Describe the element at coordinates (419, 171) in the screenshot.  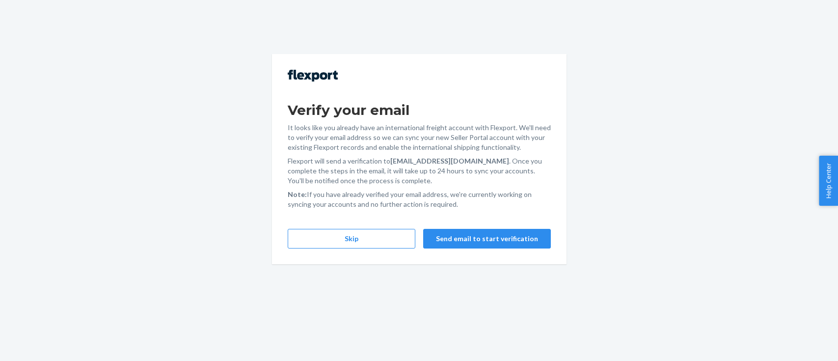
I see `p: Flexport will send a verification to . Once you complete the steps in the email, it will take up ...` at that location.